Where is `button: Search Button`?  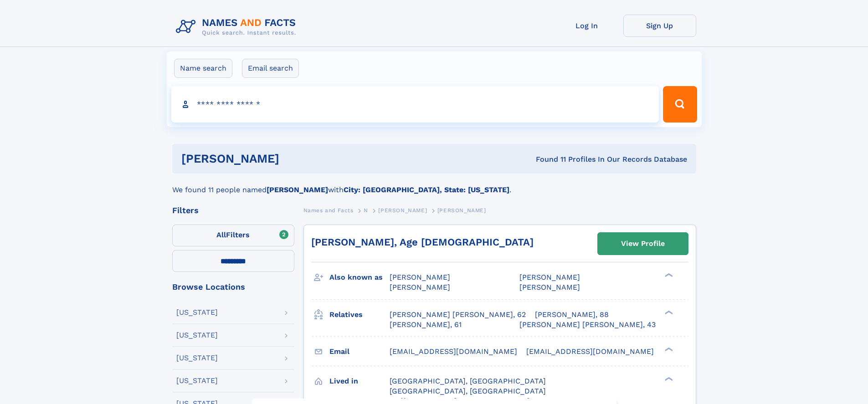
button: Search Button is located at coordinates (680, 105).